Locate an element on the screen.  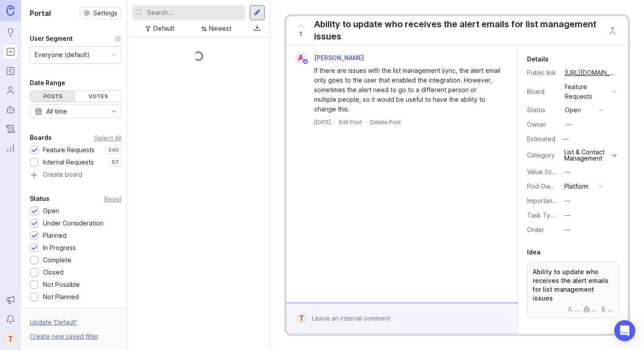
button: Notifications is located at coordinates (10, 320).